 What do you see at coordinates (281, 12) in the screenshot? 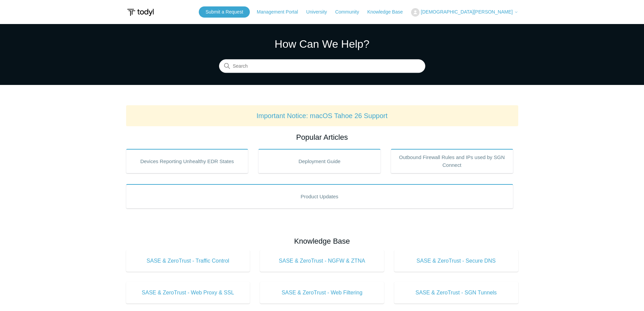
I see `a: Management Portal` at bounding box center [281, 12].